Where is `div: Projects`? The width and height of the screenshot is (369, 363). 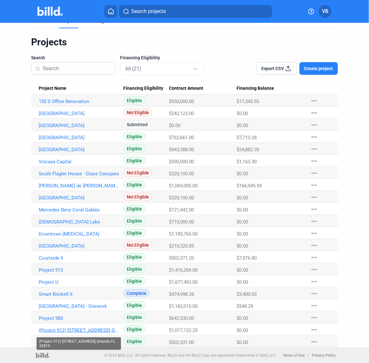
div: Projects is located at coordinates (184, 42).